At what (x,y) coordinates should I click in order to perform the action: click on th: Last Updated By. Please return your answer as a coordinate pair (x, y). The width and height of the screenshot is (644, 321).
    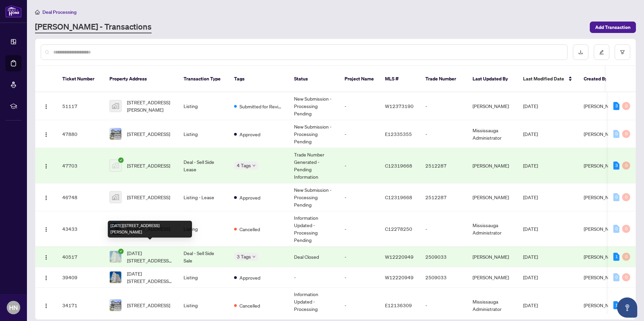
    Looking at the image, I should click on (493, 79).